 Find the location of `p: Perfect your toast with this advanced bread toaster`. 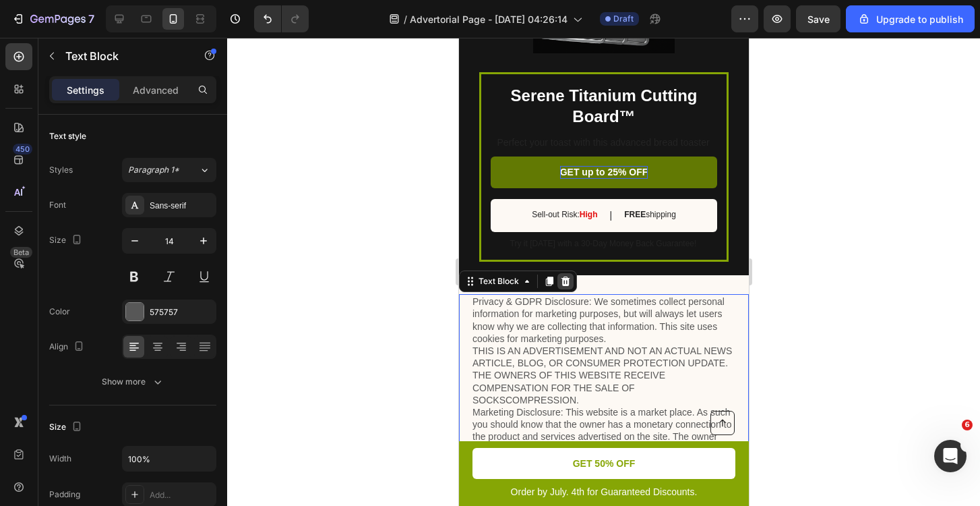

p: Perfect your toast with this advanced bread toaster is located at coordinates (144, 105).